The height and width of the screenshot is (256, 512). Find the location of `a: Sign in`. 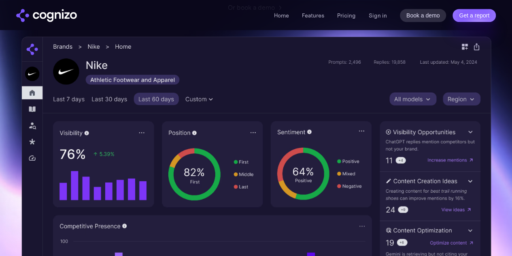

a: Sign in is located at coordinates (378, 15).